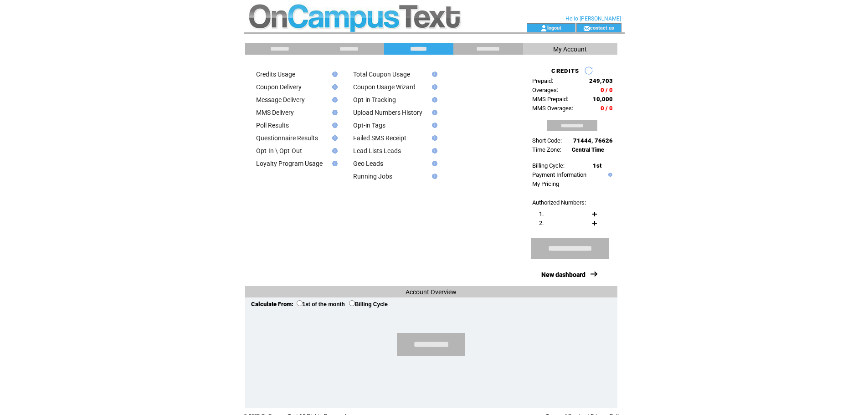 The height and width of the screenshot is (415, 868). I want to click on img: account_icon.gif, so click(543, 28).